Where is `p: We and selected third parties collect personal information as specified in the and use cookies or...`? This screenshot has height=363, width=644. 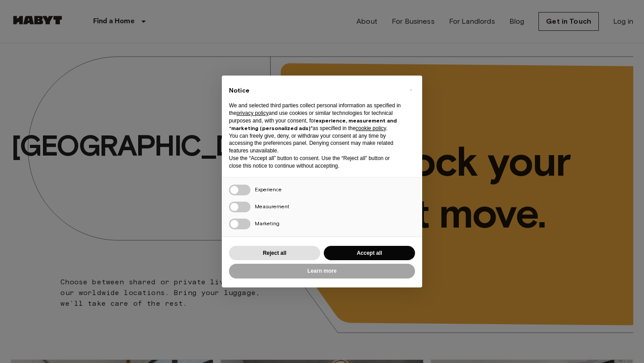 p: We and selected third parties collect personal information as specified in the and use cookies or... is located at coordinates (315, 117).